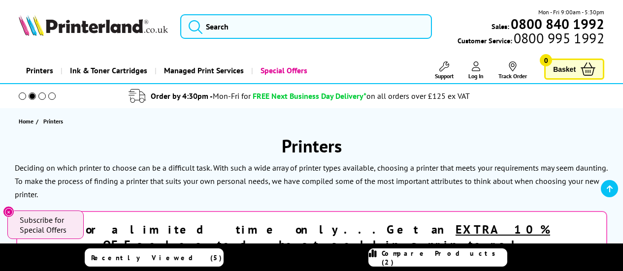 The image size is (623, 271). I want to click on a: Printers, so click(39, 70).